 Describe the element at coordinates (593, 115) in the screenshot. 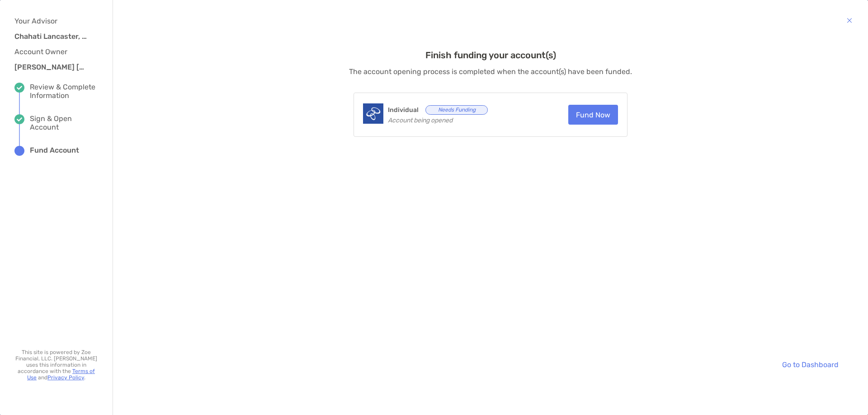

I see `button: Fund Now` at that location.